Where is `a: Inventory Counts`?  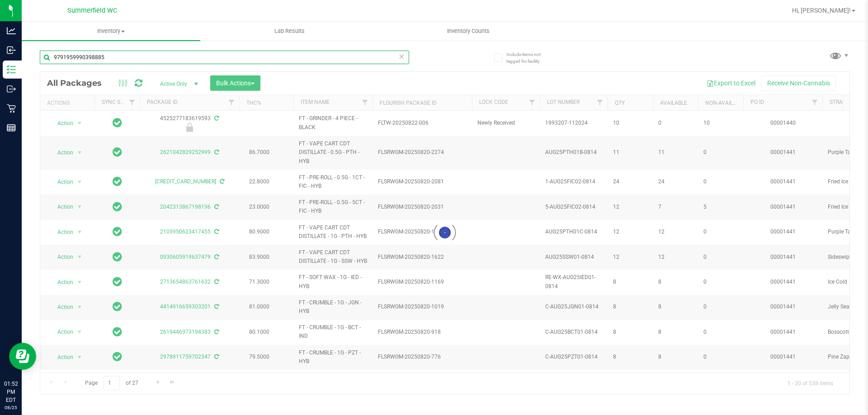 a: Inventory Counts is located at coordinates (468, 31).